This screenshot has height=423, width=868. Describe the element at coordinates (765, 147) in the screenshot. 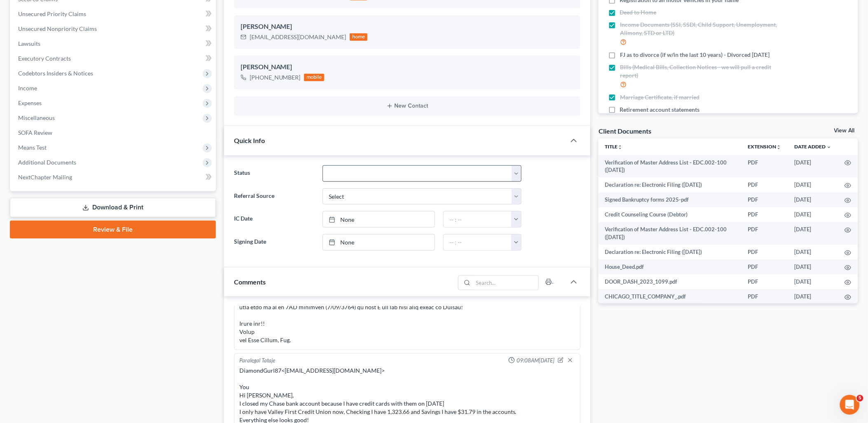

I see `a: Extensionunfold_more` at that location.